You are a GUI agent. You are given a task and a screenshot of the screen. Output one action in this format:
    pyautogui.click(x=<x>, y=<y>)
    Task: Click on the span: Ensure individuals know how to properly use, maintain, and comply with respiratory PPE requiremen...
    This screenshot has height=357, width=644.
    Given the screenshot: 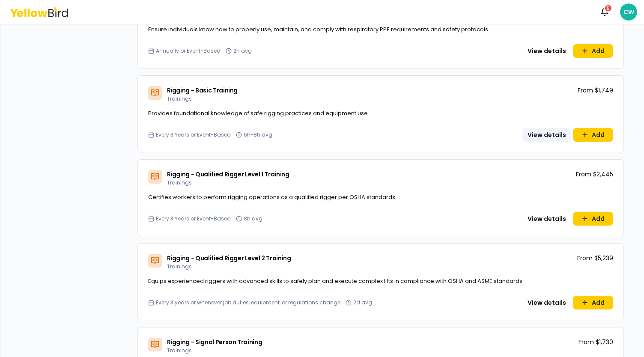 What is the action you would take?
    pyautogui.click(x=319, y=29)
    